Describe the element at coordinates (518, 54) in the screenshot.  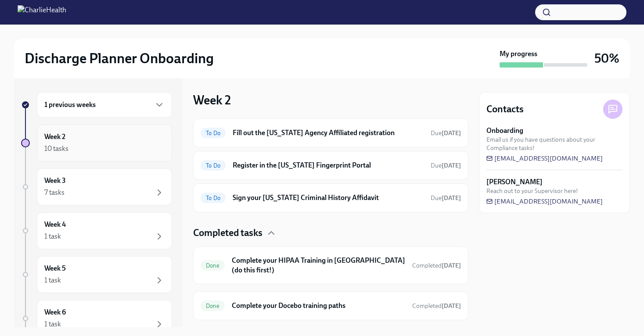
I see `strong: My progress` at that location.